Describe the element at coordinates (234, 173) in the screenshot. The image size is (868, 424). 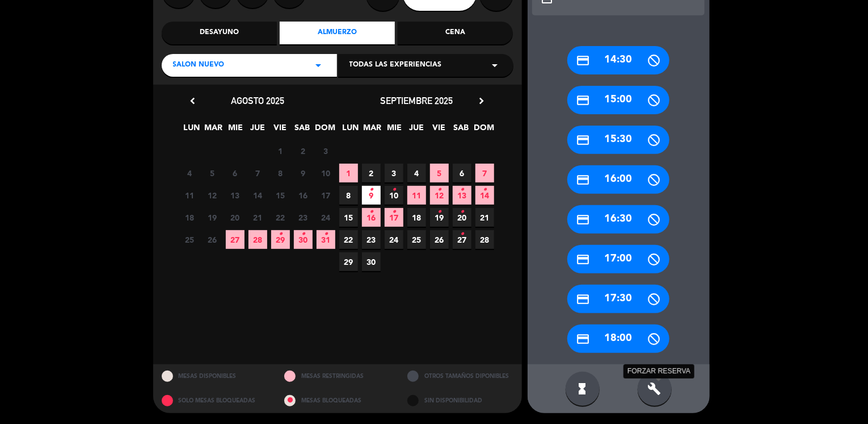
I see `span: 6` at that location.